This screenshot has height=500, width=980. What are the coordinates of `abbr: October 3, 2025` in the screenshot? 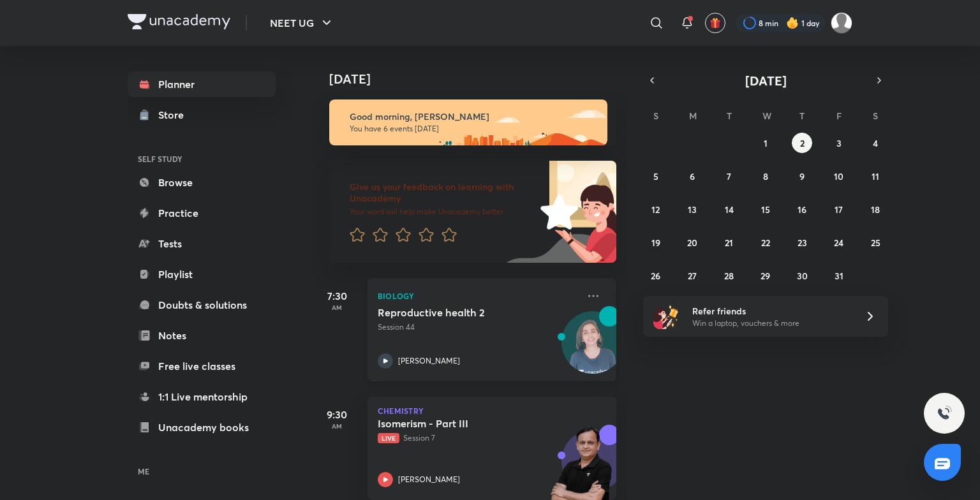 It's located at (839, 143).